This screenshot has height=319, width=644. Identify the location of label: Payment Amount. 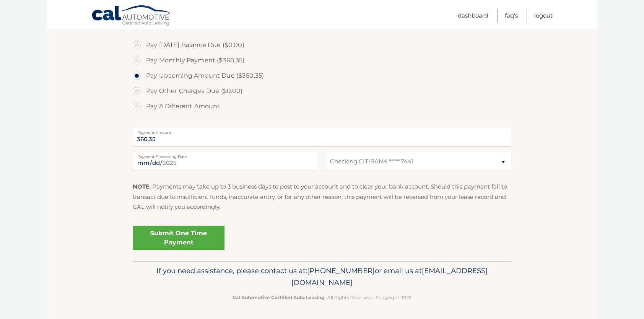
(322, 131).